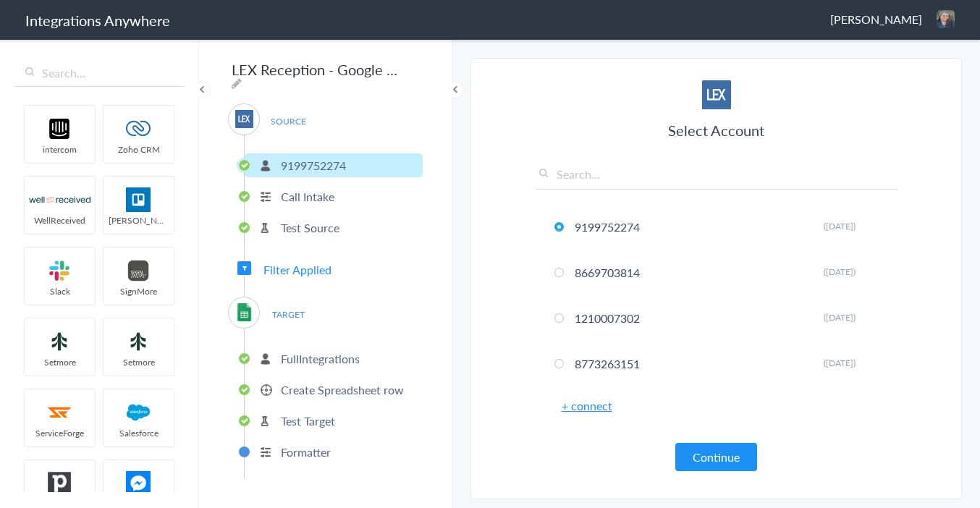 The image size is (980, 508). Describe the element at coordinates (587, 405) in the screenshot. I see `a: + connect` at that location.